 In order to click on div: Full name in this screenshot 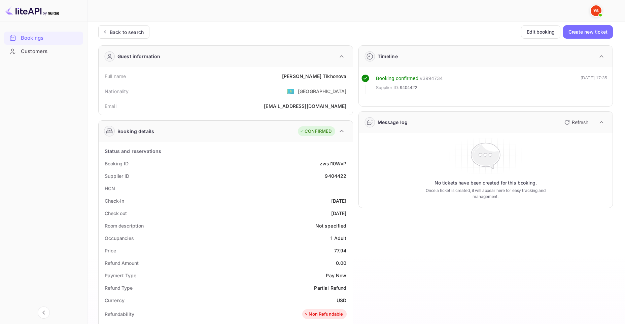, I will do `click(115, 76)`.